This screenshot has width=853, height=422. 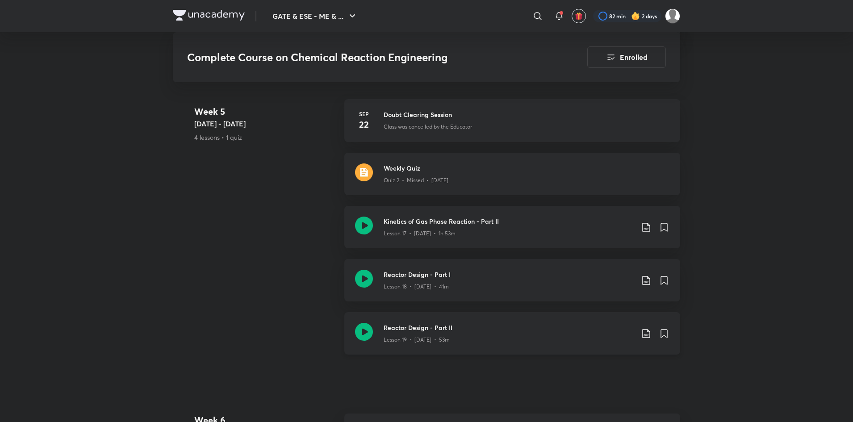 I want to click on img: streak, so click(x=635, y=16).